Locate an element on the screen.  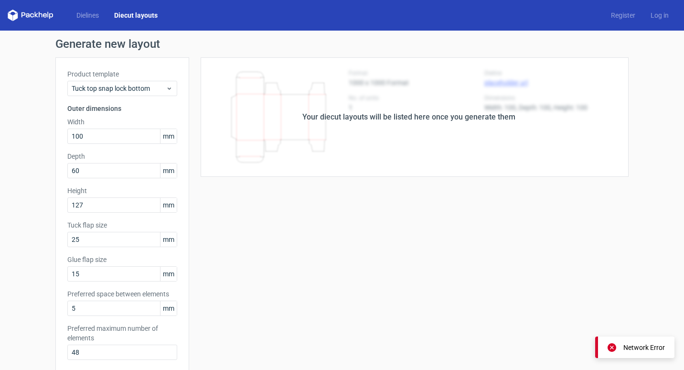
label: Height is located at coordinates (122, 191).